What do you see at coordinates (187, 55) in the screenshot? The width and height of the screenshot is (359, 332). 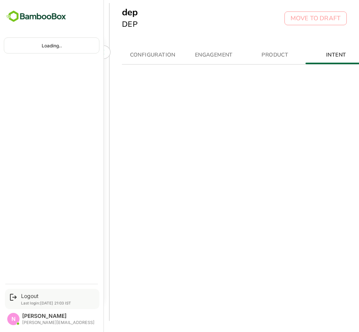 I see `span: ENGAGEMENT` at bounding box center [187, 55].